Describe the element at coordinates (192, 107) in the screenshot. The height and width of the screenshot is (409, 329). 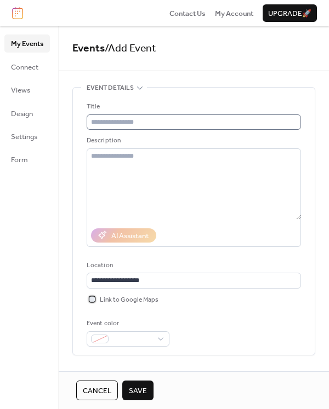
I see `div: Title` at that location.